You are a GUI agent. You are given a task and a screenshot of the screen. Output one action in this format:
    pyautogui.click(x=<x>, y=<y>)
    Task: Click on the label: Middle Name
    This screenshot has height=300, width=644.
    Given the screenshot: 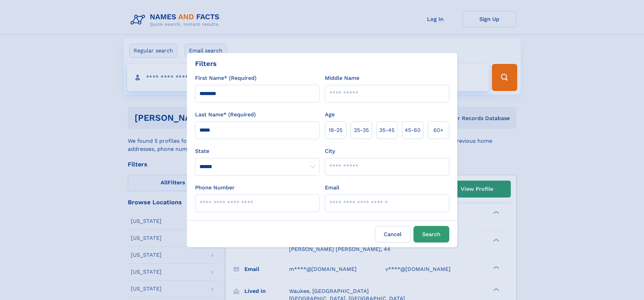 What is the action you would take?
    pyautogui.click(x=342, y=78)
    